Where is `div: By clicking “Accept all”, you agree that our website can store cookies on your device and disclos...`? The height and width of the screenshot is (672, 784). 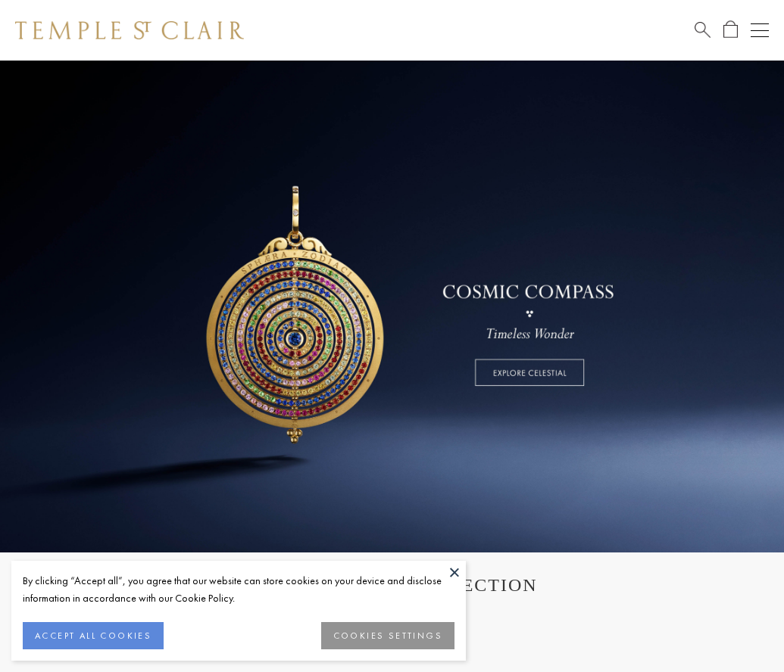 div: By clicking “Accept all”, you agree that our website can store cookies on your device and disclos... is located at coordinates (239, 590).